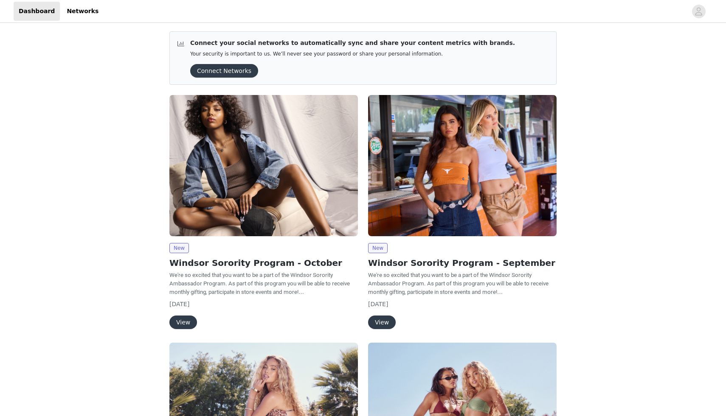 This screenshot has width=726, height=416. Describe the element at coordinates (698, 11) in the screenshot. I see `div: avatar` at that location.